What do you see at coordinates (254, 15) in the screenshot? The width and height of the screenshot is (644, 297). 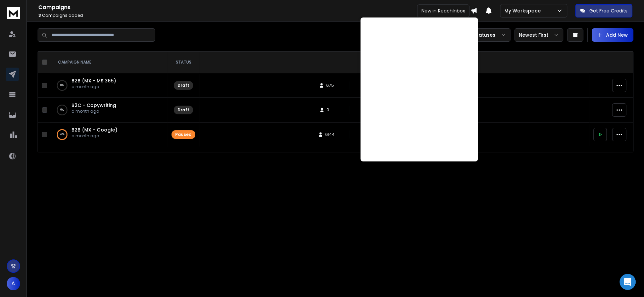 I see `p: Campaigns added` at bounding box center [254, 15].